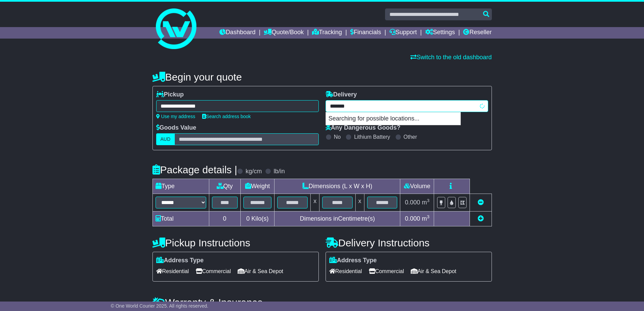 This screenshot has height=311, width=644. What do you see at coordinates (372, 137) in the screenshot?
I see `label: Lithium Battery` at bounding box center [372, 137].